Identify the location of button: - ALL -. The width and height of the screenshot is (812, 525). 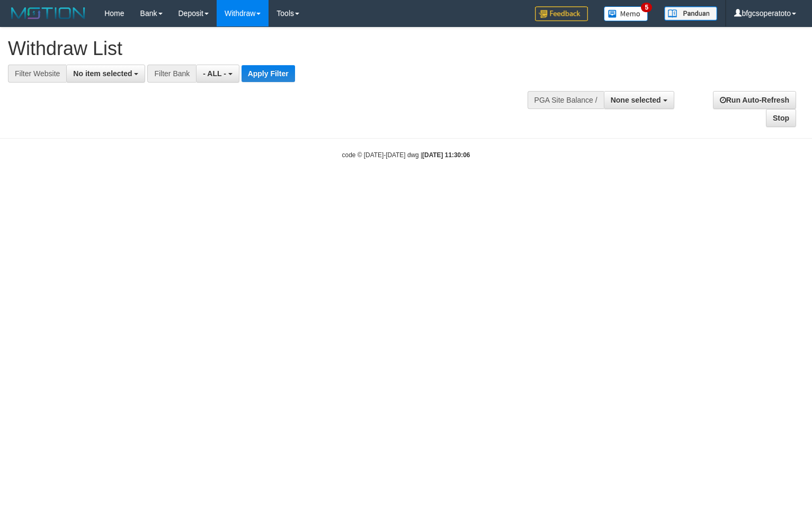
(217, 73).